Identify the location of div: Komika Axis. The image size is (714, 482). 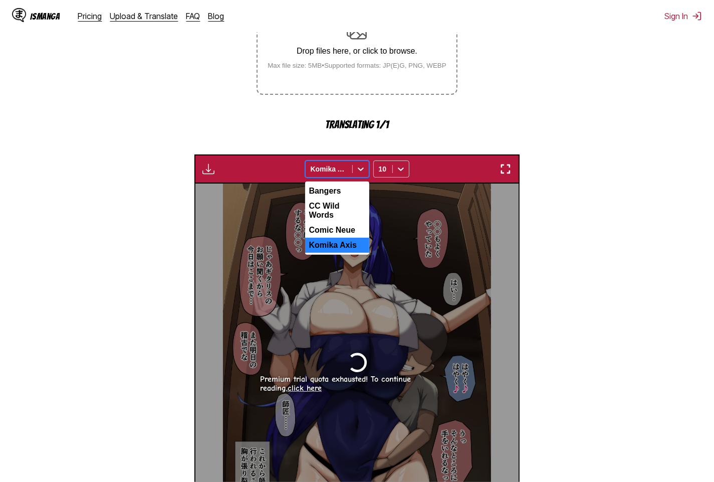
(337, 245).